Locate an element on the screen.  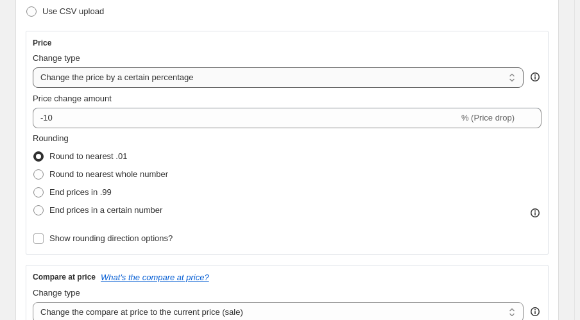
span: Round to nearest .01 is located at coordinates (88, 156).